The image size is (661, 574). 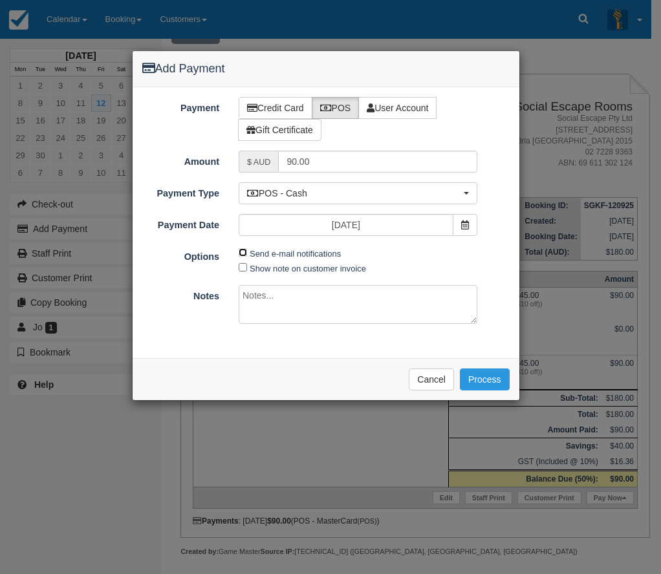 What do you see at coordinates (181, 191) in the screenshot?
I see `label: Payment Type` at bounding box center [181, 191].